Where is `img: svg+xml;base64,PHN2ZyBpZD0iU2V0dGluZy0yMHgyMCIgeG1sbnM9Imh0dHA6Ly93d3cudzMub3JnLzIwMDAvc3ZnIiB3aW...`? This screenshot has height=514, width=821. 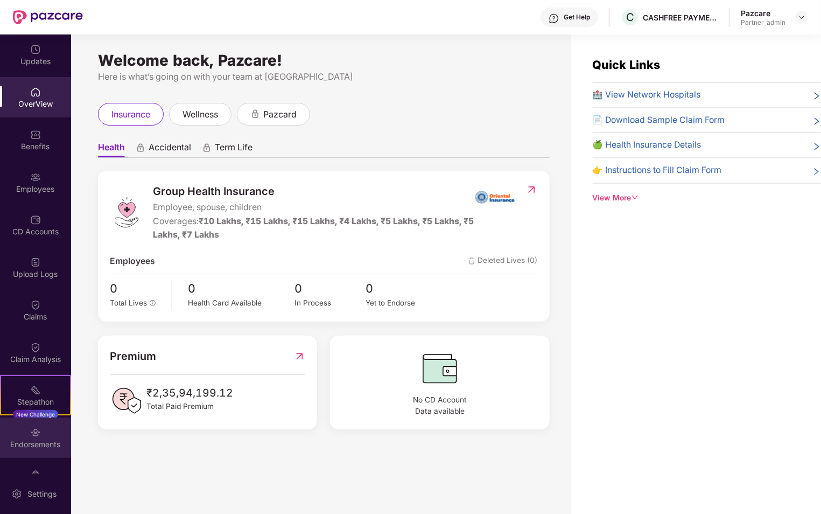 img: svg+xml;base64,PHN2ZyBpZD0iU2V0dGluZy0yMHgyMCIgeG1sbnM9Imh0dHA6Ly93d3cudzMub3JnLzIwMDAvc3ZnIiB3aW... is located at coordinates (17, 494).